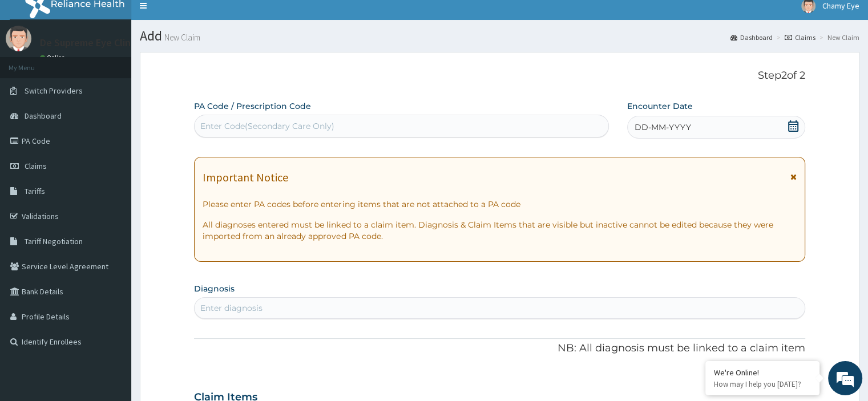 This screenshot has width=868, height=401. What do you see at coordinates (752, 37) in the screenshot?
I see `a: Dashboard` at bounding box center [752, 37].